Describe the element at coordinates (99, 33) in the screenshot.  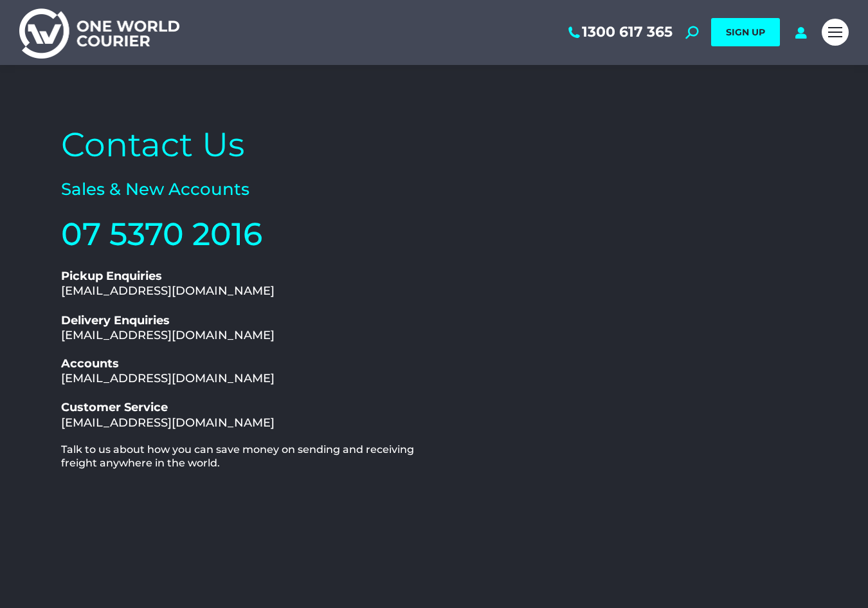
I see `img: One World Courier` at that location.